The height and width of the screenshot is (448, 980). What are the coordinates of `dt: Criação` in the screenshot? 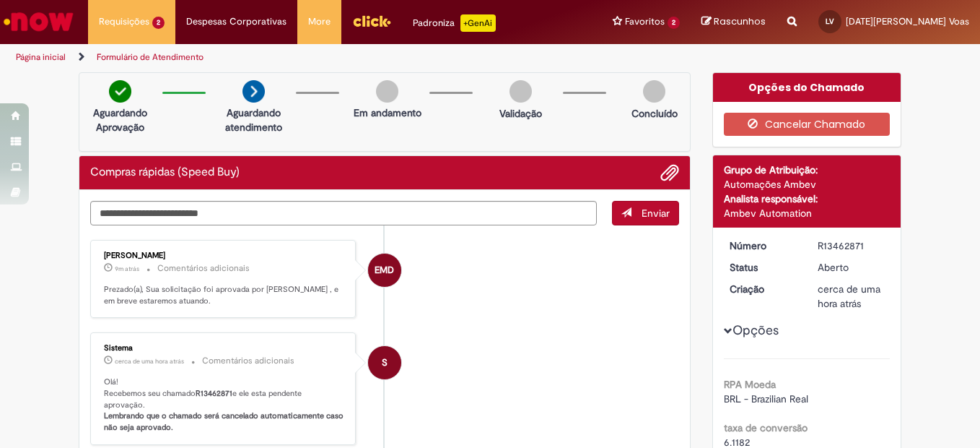 It's located at (763, 289).